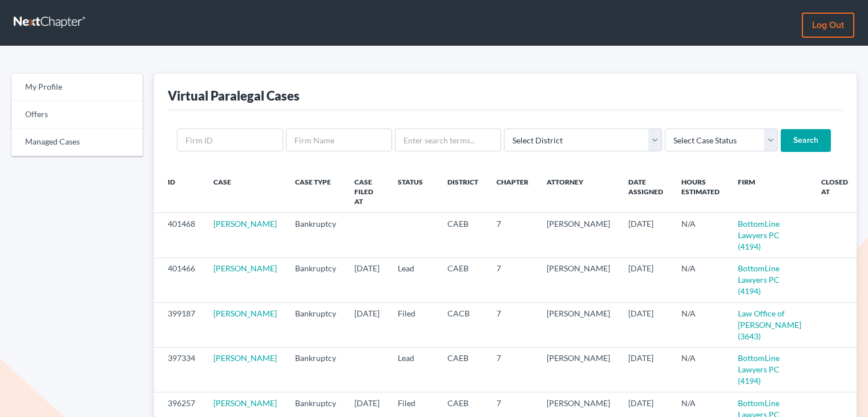 The height and width of the screenshot is (417, 868). Describe the element at coordinates (367, 191) in the screenshot. I see `th: Case Filed At` at that location.